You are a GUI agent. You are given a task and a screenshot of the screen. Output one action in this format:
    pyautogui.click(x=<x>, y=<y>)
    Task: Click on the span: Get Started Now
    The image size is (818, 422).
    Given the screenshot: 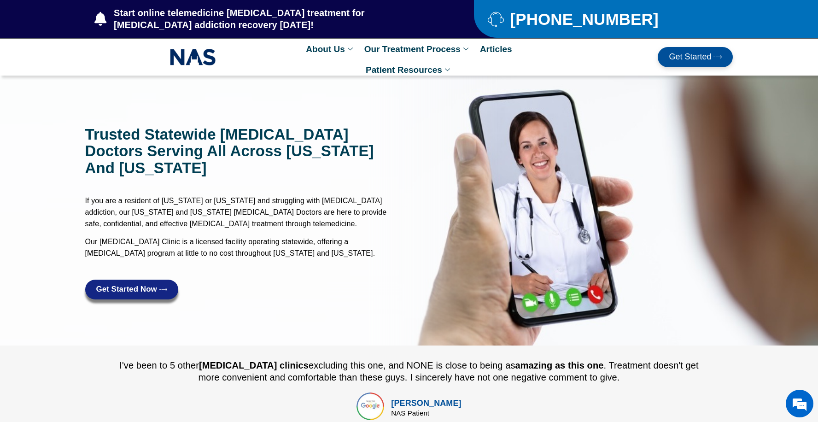 What is the action you would take?
    pyautogui.click(x=127, y=289)
    